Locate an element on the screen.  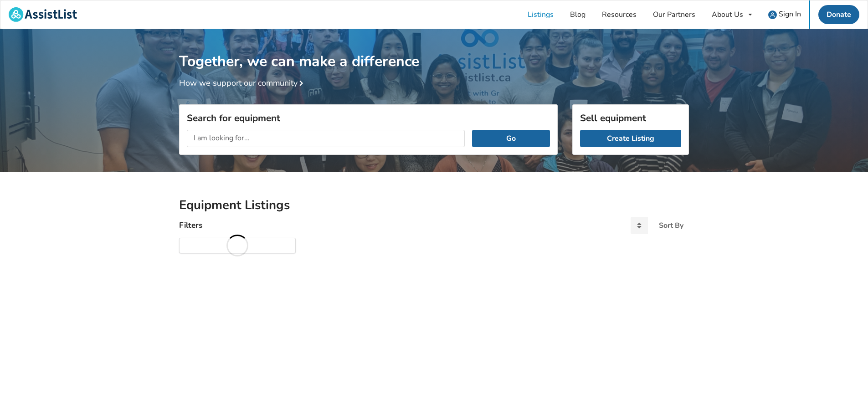
a: Listings is located at coordinates (540, 14).